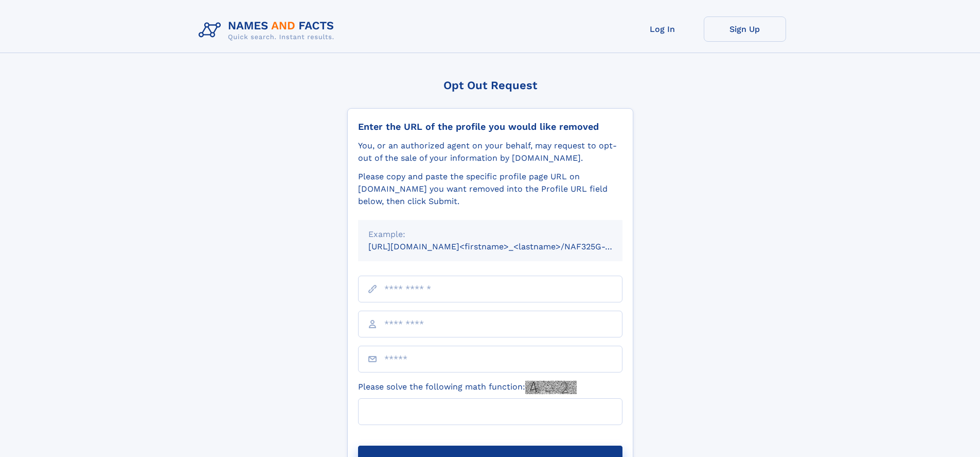  I want to click on div: Example:, so click(490, 234).